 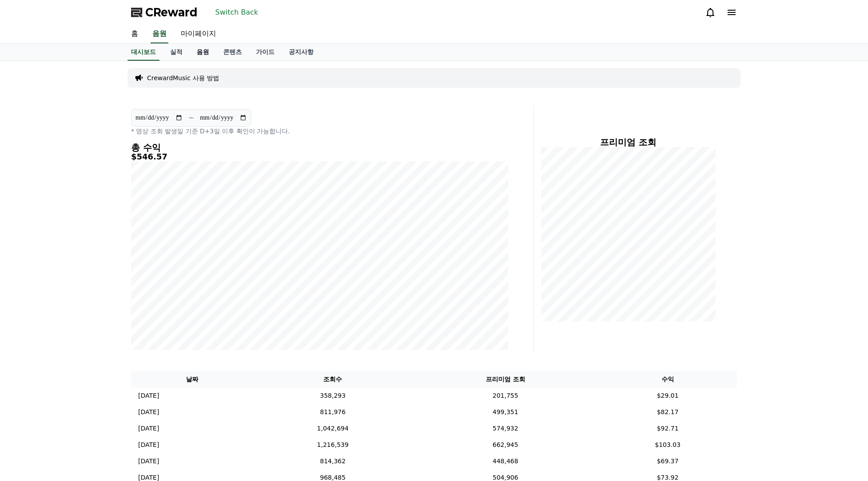 I want to click on td: $29.01, so click(x=668, y=396).